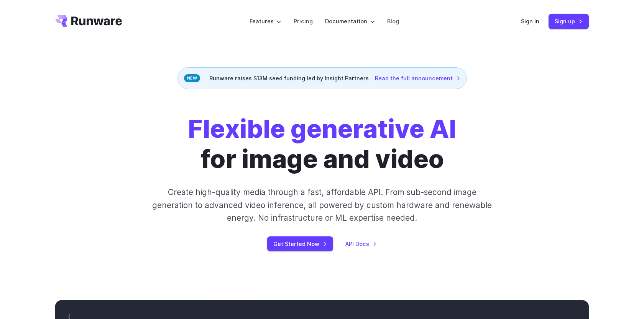  I want to click on a: Sign in, so click(530, 21).